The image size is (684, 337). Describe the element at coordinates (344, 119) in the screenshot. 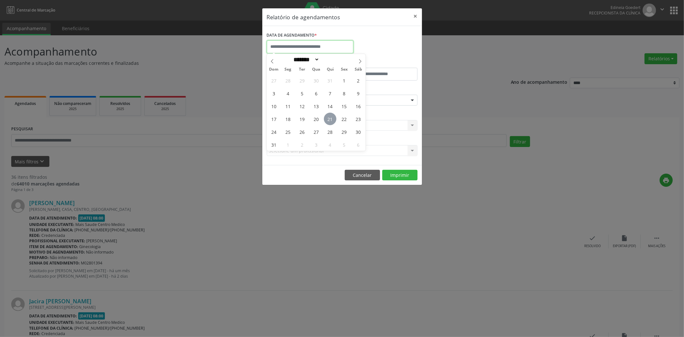

I see `span: Agosto 22, 2025` at that location.